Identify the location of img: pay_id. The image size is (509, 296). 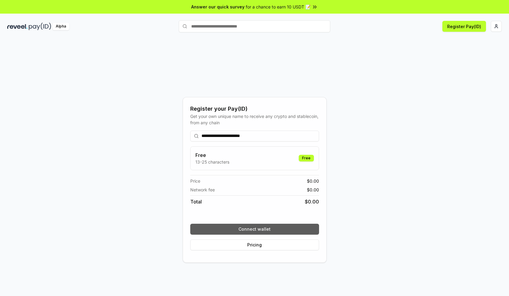
(40, 26).